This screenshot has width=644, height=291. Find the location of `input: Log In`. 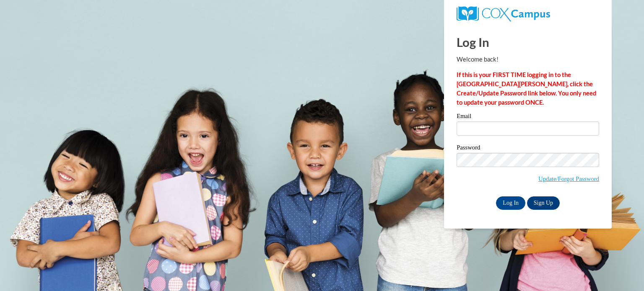

input: Log In is located at coordinates (511, 203).